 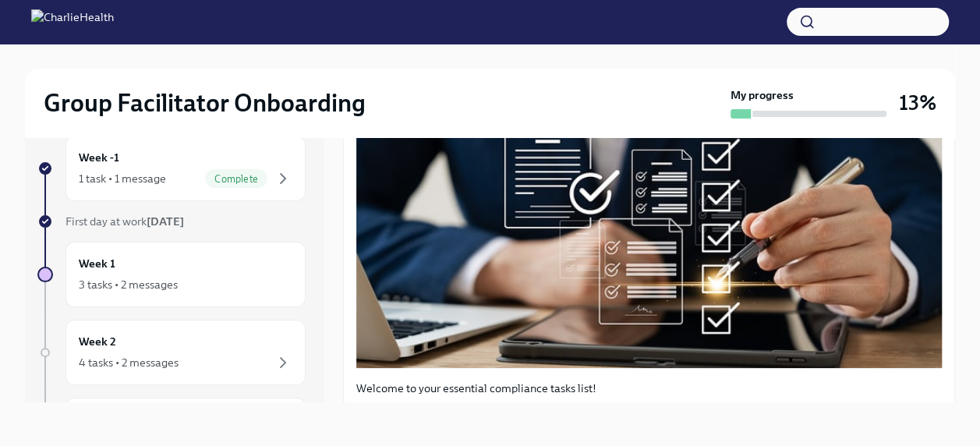 I want to click on span: Complete, so click(x=236, y=179).